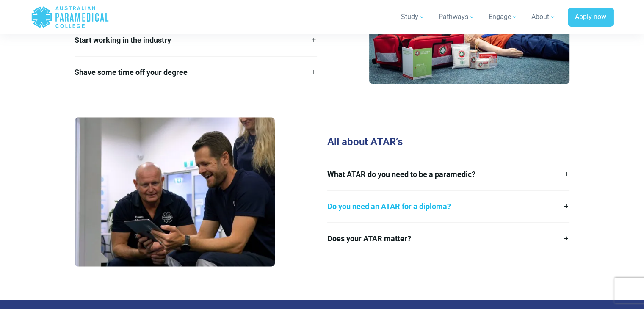 The height and width of the screenshot is (309, 644). What do you see at coordinates (449, 206) in the screenshot?
I see `a: Do you need an ATAR for a diploma?` at bounding box center [449, 206].